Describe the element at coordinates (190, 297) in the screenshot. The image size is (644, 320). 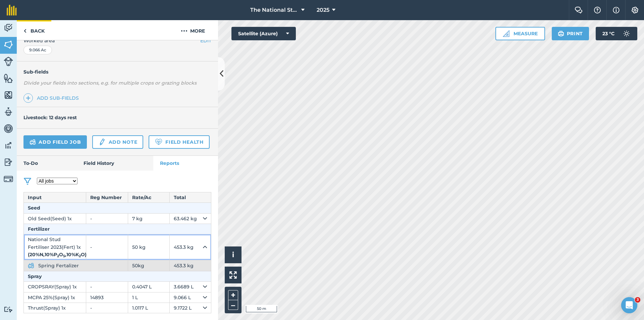
I see `td: 9.066 L` at that location.